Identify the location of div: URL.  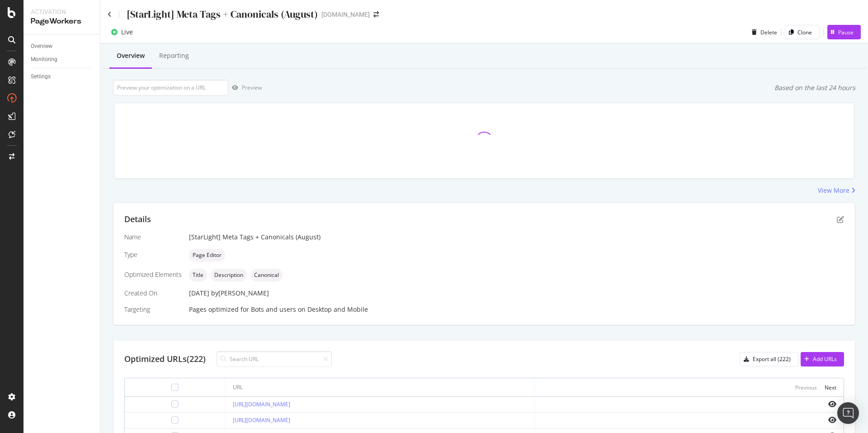
(238, 387).